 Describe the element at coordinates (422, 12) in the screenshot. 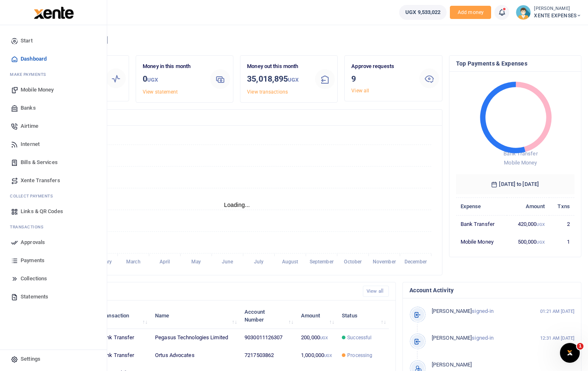

I see `li: Wallet ballance` at that location.